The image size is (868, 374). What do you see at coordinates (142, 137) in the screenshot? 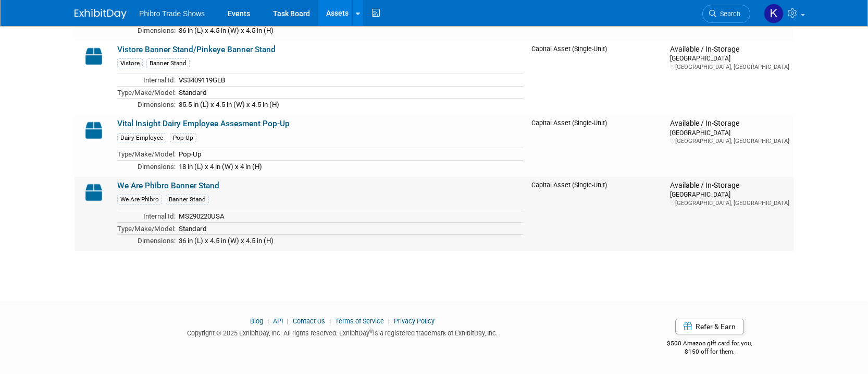
I see `div: Dairy Employee` at bounding box center [142, 137].